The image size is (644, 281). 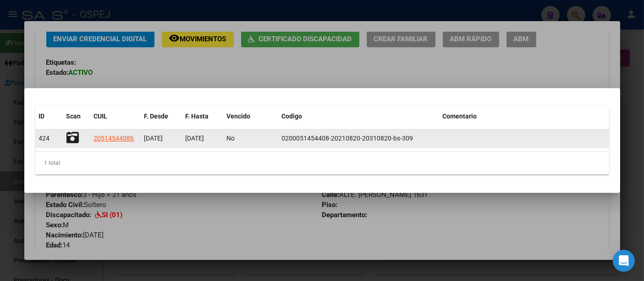 What do you see at coordinates (114, 138) in the screenshot?
I see `span: 20514544086` at bounding box center [114, 138].